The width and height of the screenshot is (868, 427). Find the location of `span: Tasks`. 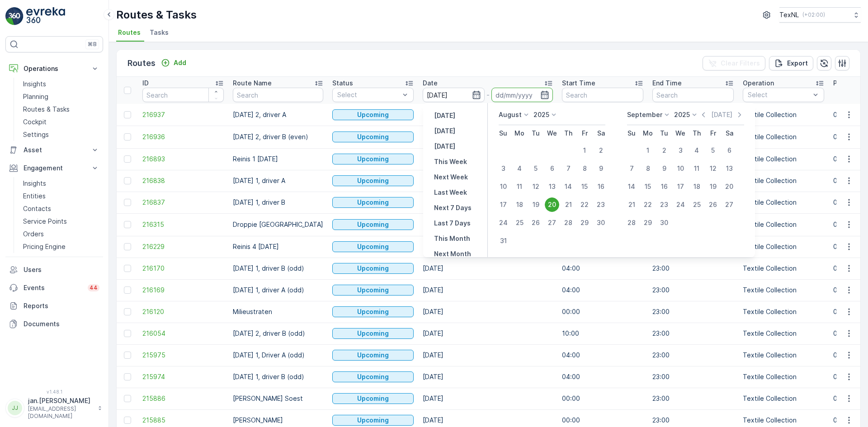

span: Tasks is located at coordinates (159, 33).